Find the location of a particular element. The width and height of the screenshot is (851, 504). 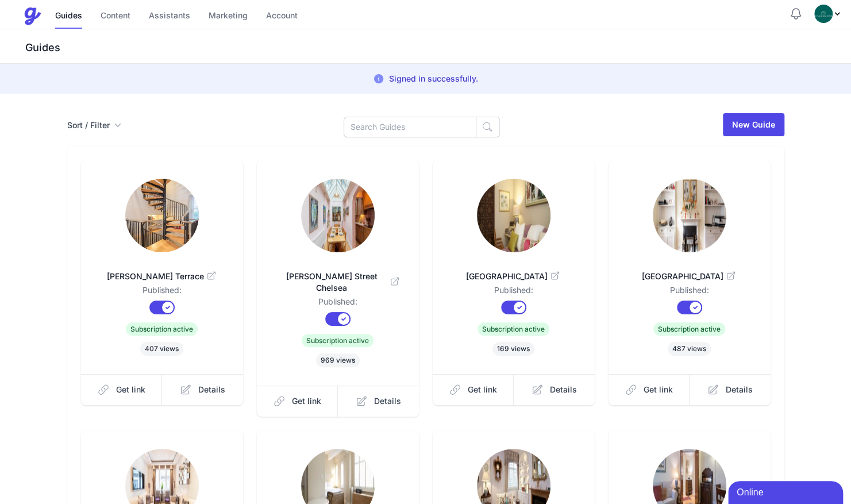

a: New Guide is located at coordinates (753, 125).